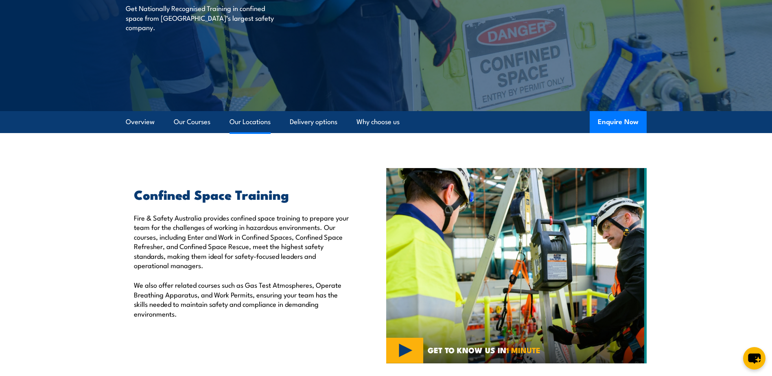 The image size is (772, 376). I want to click on h2: Confined Space Training, so click(241, 194).